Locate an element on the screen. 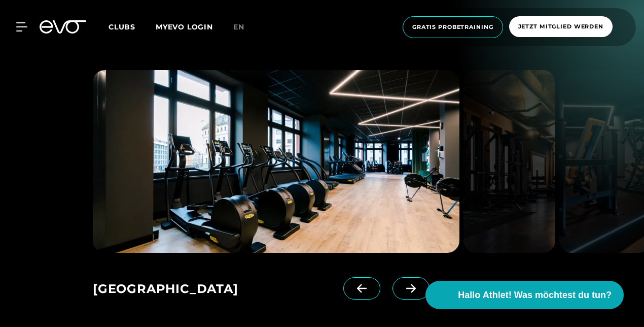  span: en is located at coordinates (239, 27).